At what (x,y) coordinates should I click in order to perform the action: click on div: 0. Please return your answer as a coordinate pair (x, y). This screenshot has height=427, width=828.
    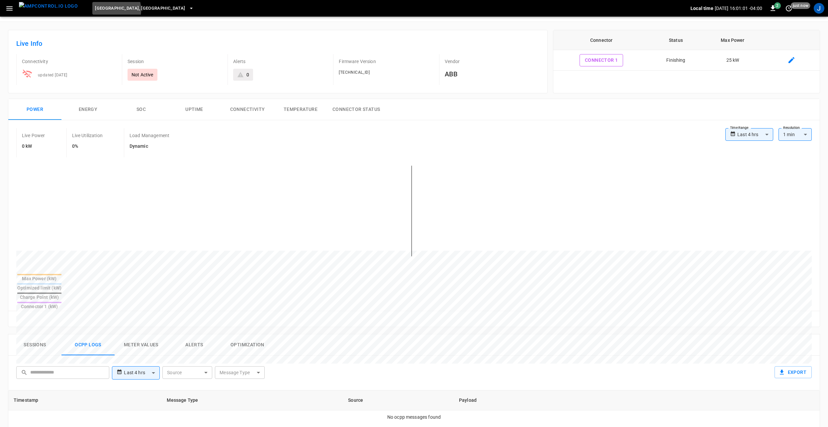
    Looking at the image, I should click on (248, 75).